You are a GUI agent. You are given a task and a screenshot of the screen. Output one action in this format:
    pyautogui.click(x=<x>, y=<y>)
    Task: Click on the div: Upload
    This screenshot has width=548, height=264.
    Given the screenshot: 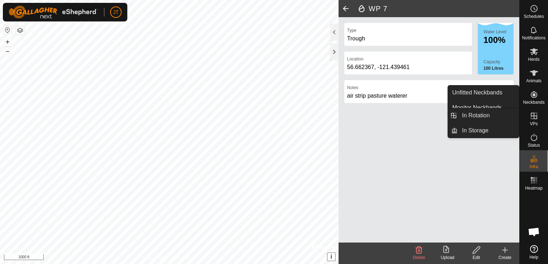 What is the action you would take?
    pyautogui.click(x=447, y=258)
    